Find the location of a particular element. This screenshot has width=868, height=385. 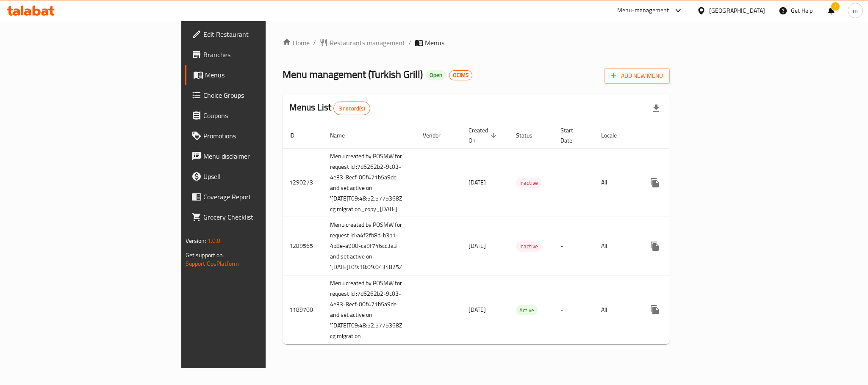

a: Grocery Checklist is located at coordinates (255, 217).